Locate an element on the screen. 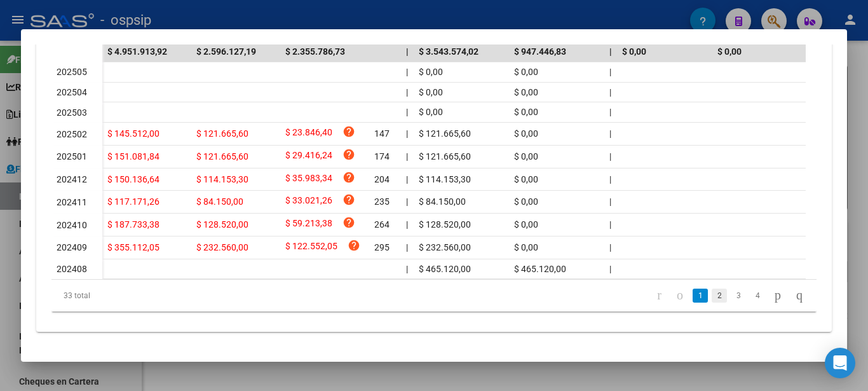 This screenshot has height=391, width=868. span: $ 29.416,24 is located at coordinates (309, 156).